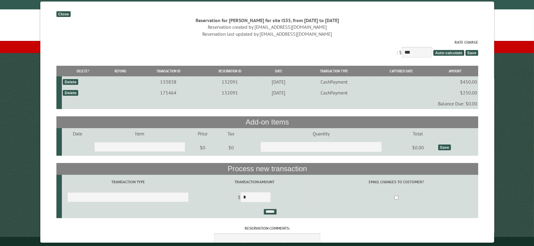 This screenshot has height=246, width=534. Describe the element at coordinates (229, 71) in the screenshot. I see `th: Reservation ID` at that location.